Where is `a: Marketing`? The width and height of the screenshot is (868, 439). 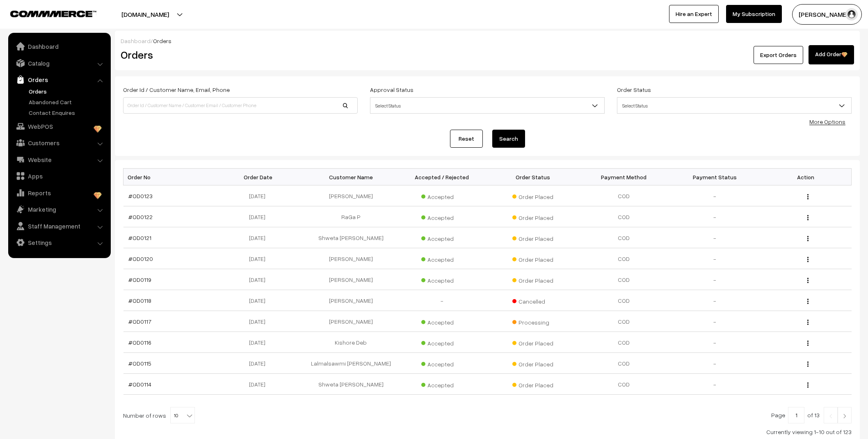 a: Marketing is located at coordinates (59, 209).